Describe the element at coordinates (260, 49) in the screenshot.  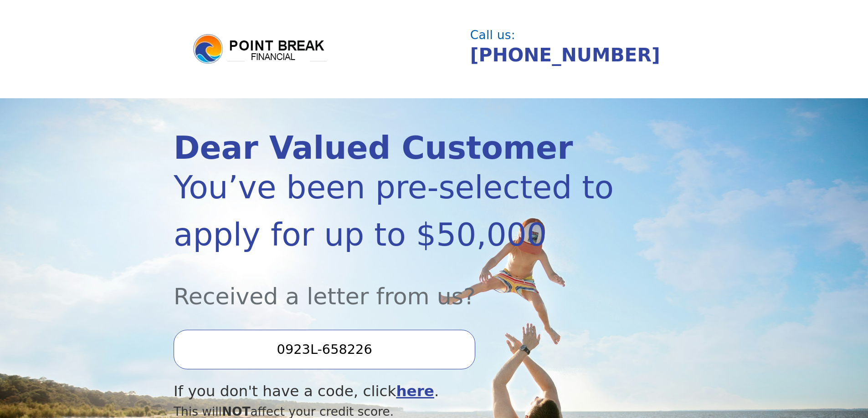
I see `img: logo.png` at that location.